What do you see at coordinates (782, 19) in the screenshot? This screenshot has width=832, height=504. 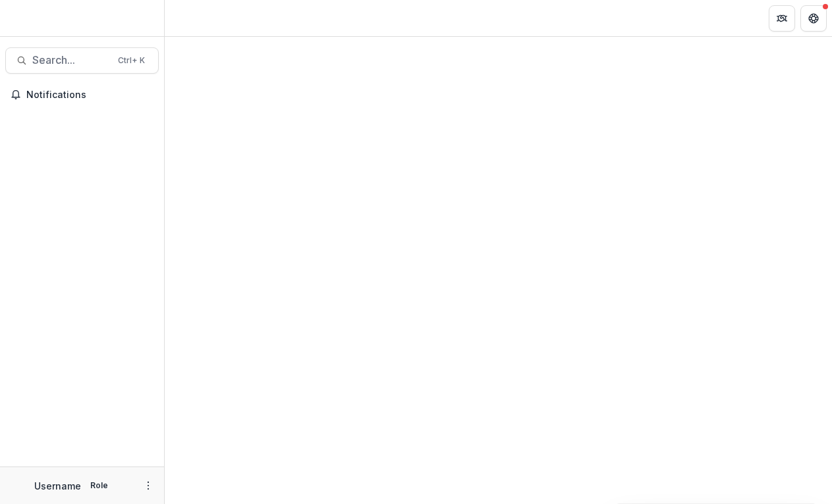 I see `button: Partners` at bounding box center [782, 19].